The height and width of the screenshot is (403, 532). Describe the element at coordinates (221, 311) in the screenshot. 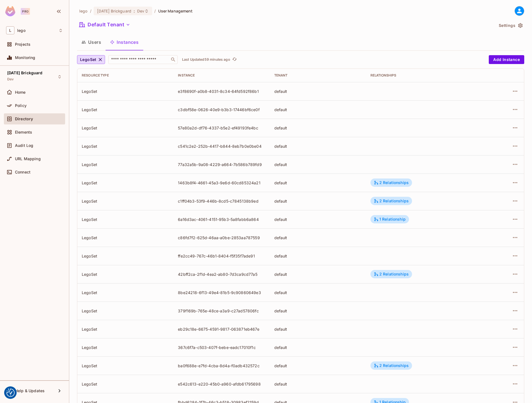

I see `div: 379f169b-765e-48ce-a3a9-c27ad57806fc` at that location.